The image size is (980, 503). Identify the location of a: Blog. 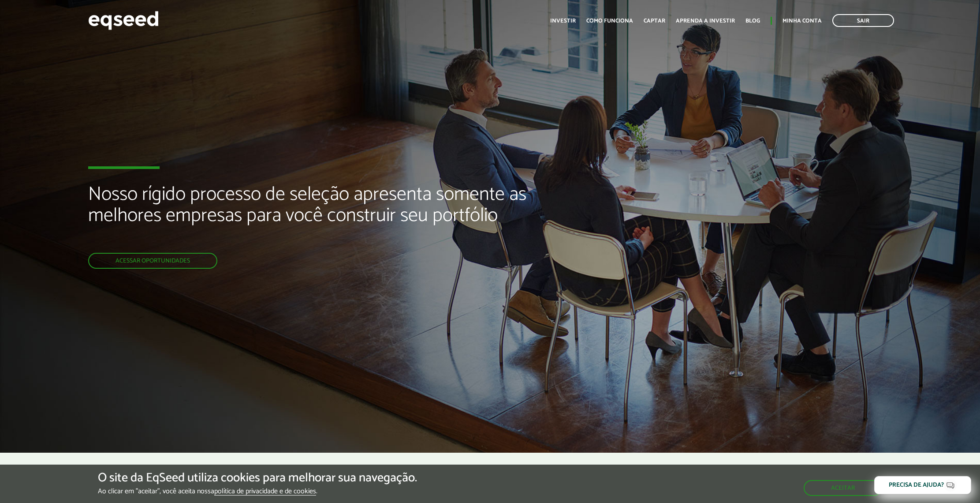
(753, 20).